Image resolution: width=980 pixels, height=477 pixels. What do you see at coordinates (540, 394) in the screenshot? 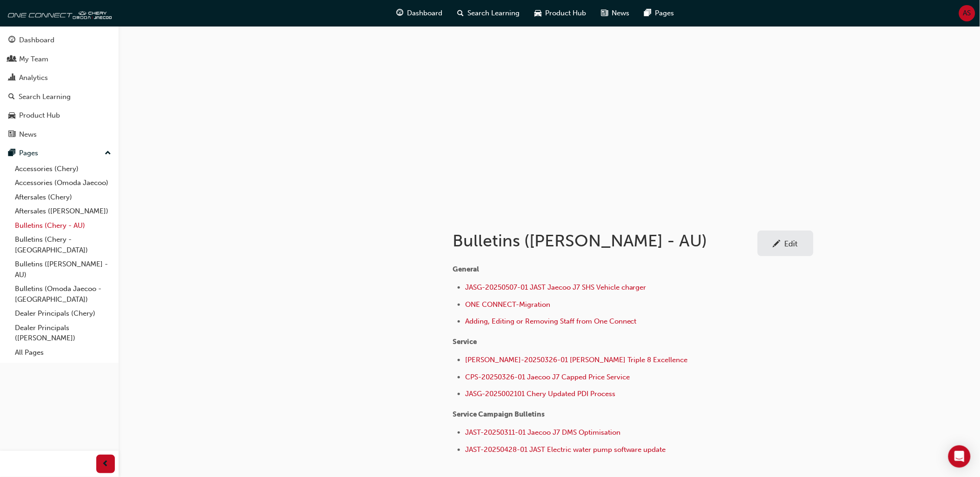
I see `span: JASG-2025002101 Chery Updated PDI Process` at bounding box center [540, 394].